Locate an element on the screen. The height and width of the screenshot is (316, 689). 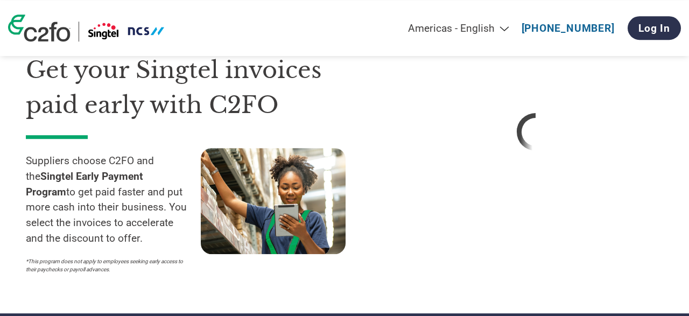
p: Suppliers choose C2FO and the to get paid faster and put more cash into their business. You selec... is located at coordinates (113, 200).